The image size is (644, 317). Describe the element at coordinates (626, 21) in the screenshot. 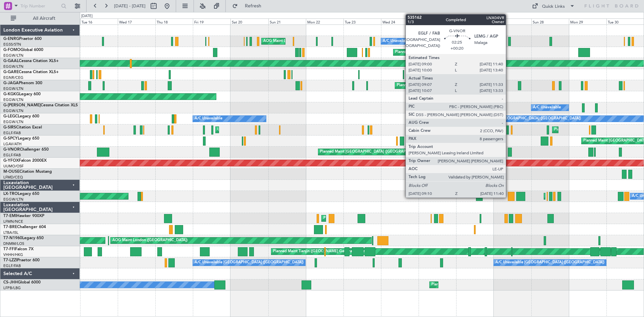

I see `div: Tue 30` at that location.